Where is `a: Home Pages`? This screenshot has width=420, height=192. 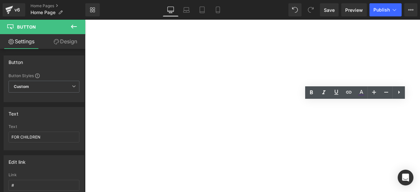
a: Home Pages is located at coordinates (58, 6).